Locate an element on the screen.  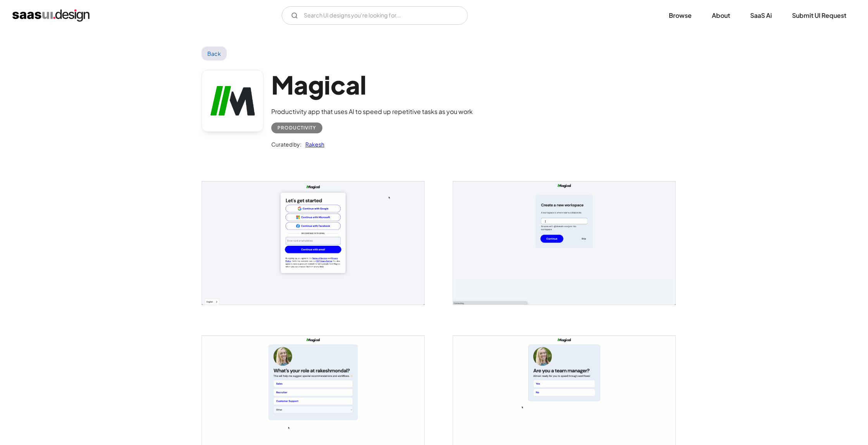
a: home is located at coordinates (50, 15).